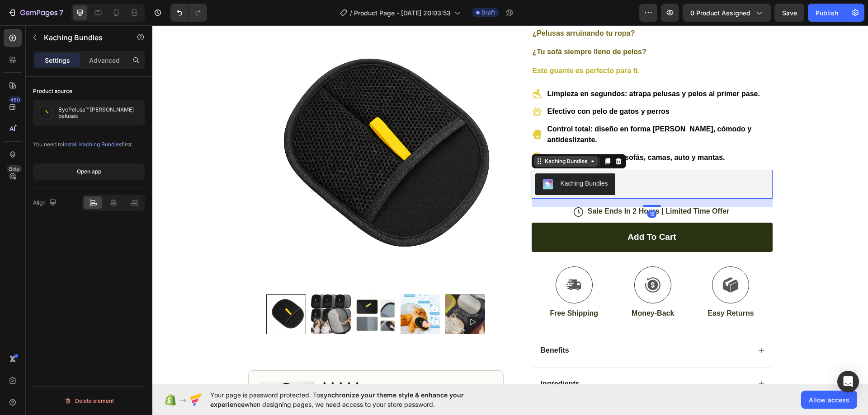 Image resolution: width=868 pixels, height=415 pixels. What do you see at coordinates (827, 13) in the screenshot?
I see `div: Publish` at bounding box center [827, 13].